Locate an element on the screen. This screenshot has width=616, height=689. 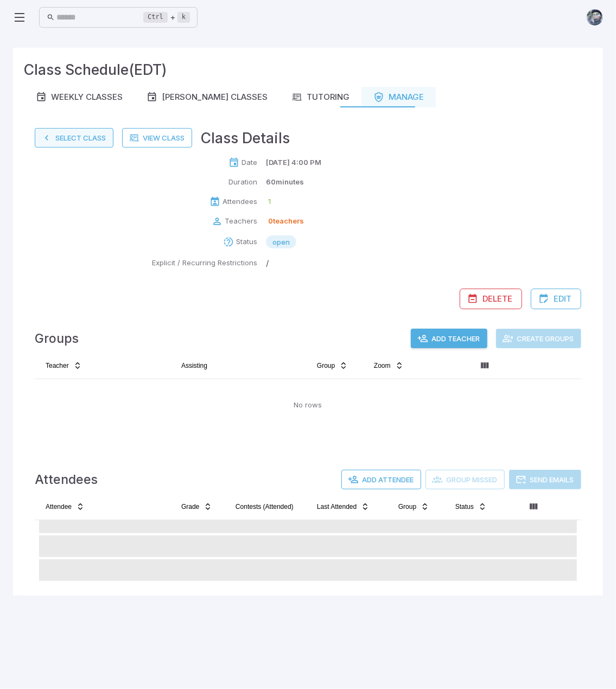
button: Teacher is located at coordinates (63, 366).